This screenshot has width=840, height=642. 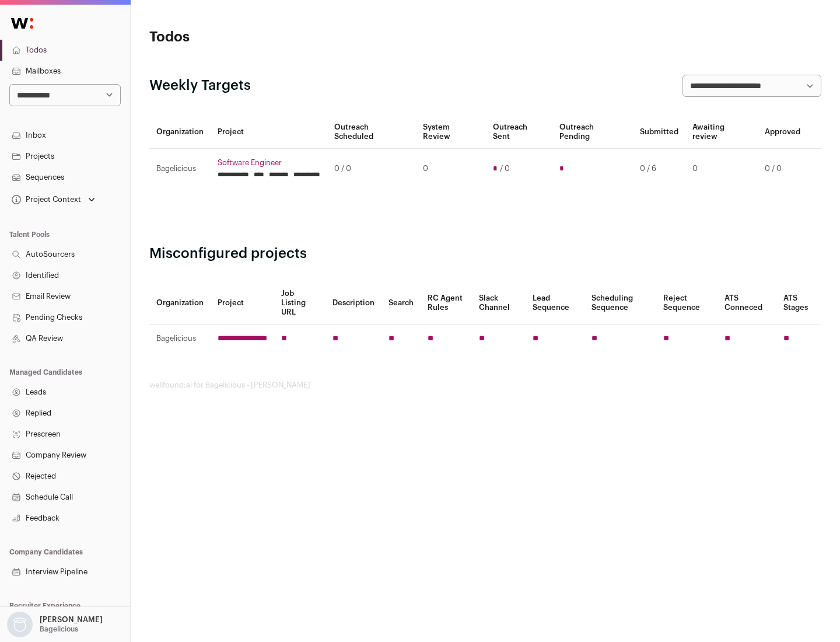 I want to click on th: ATS Conneced, so click(x=747, y=303).